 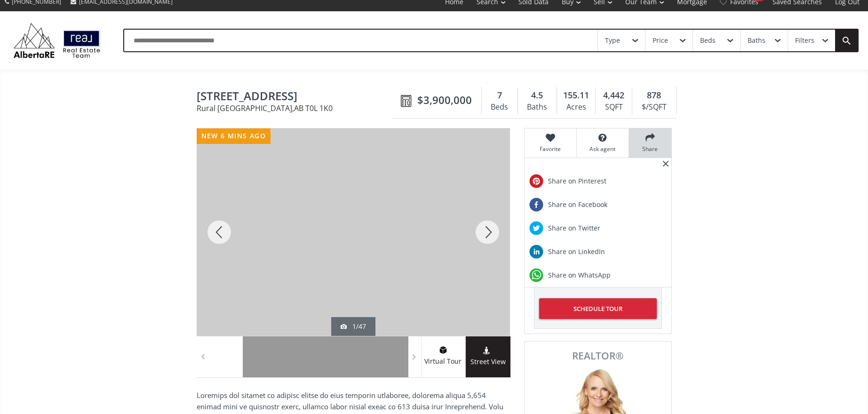 What do you see at coordinates (57, 40) in the screenshot?
I see `img: Logo` at bounding box center [57, 40].